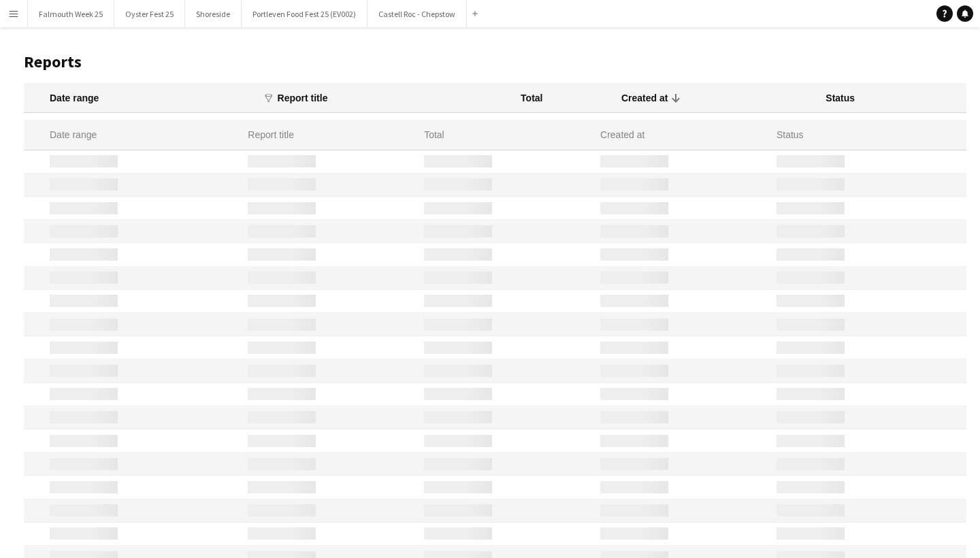 This screenshot has height=558, width=980. What do you see at coordinates (150, 14) in the screenshot?
I see `button: Oyster Fest 25` at bounding box center [150, 14].